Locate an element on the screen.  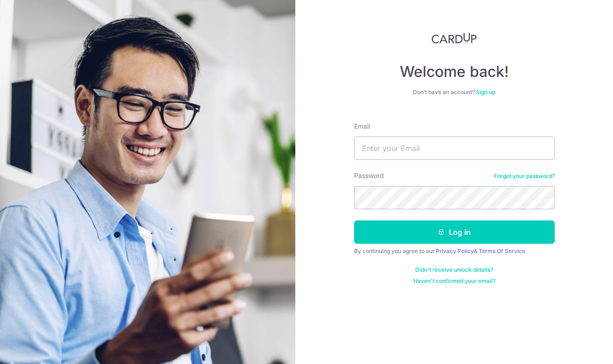
button: Log in is located at coordinates (454, 232).